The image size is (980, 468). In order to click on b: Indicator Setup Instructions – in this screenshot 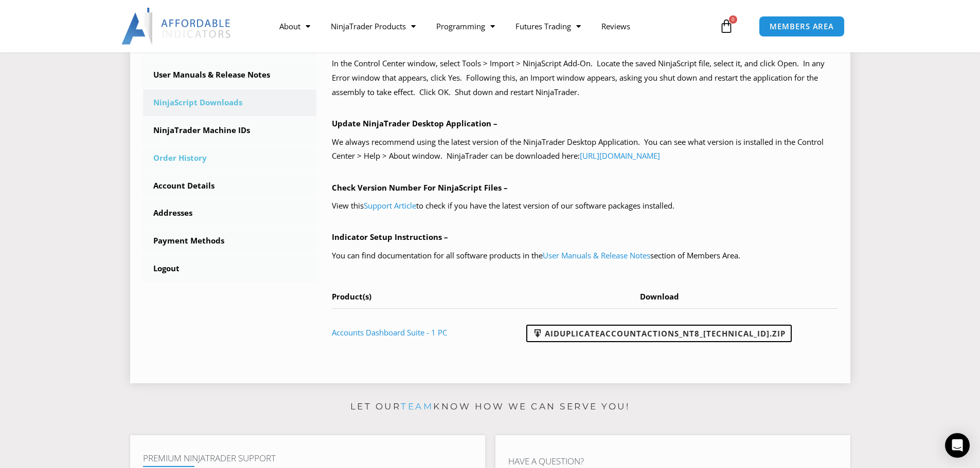, I will do `click(390, 237)`.